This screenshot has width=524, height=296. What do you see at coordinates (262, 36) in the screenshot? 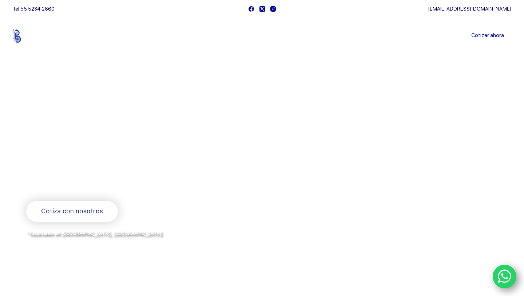
I see `nav: Menu Principal` at bounding box center [262, 36].